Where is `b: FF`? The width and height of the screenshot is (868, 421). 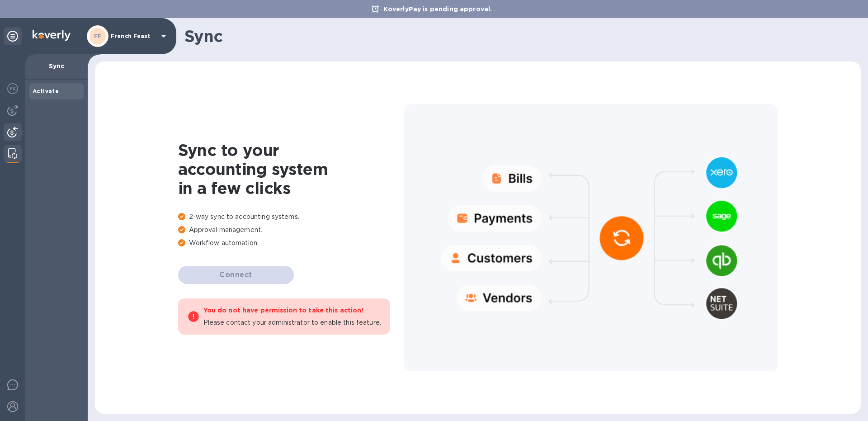
b: FF is located at coordinates (98, 36).